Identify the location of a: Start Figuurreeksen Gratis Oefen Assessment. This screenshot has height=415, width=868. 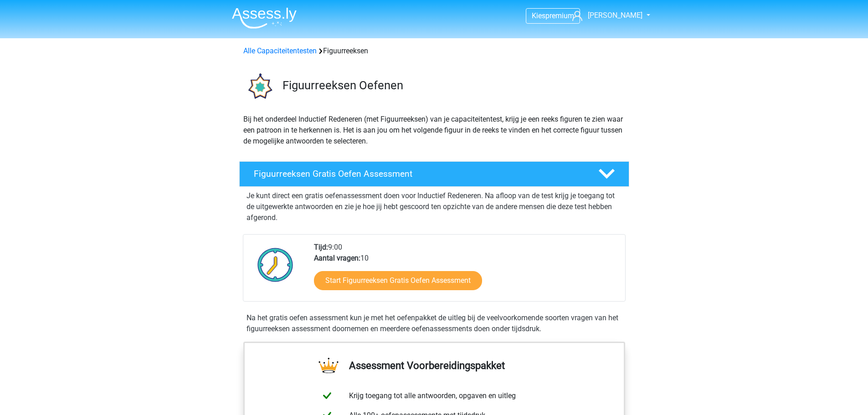
(397, 280).